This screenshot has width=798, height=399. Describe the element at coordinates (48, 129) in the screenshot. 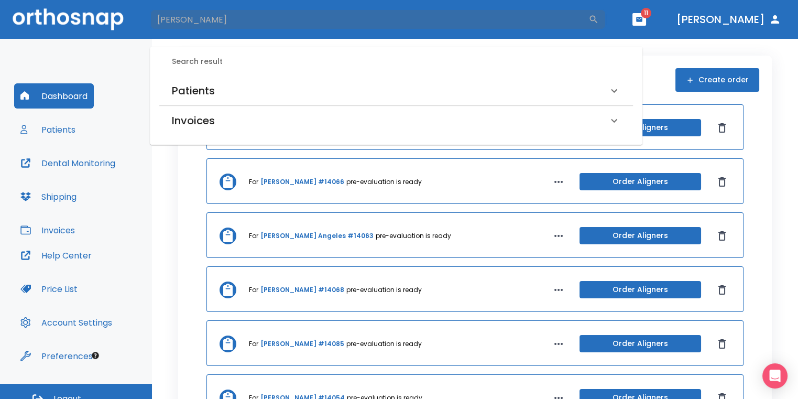

I see `a: Patients` at that location.